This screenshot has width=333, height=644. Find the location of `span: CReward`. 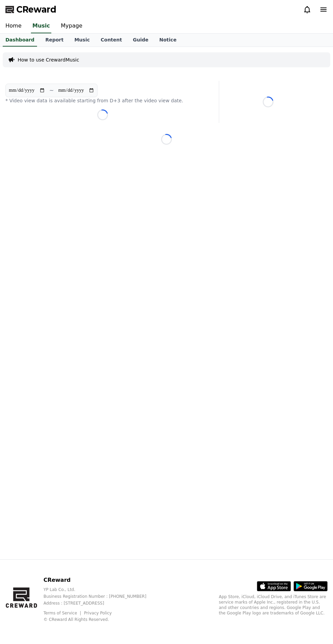

span: CReward is located at coordinates (36, 9).